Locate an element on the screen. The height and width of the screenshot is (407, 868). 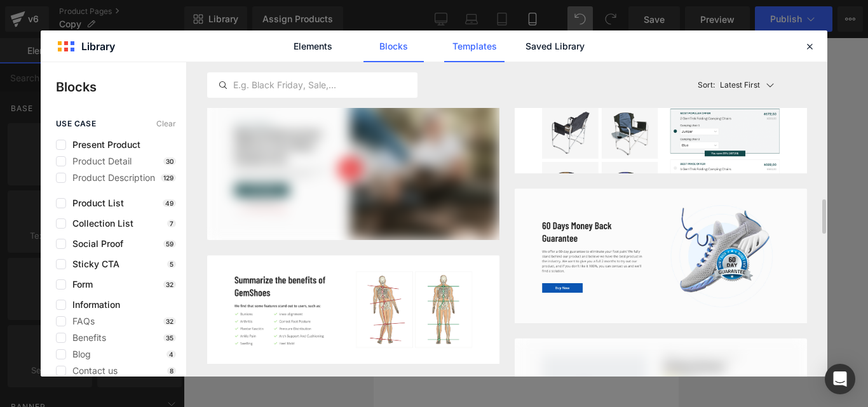
p: Latest First is located at coordinates (739, 85).